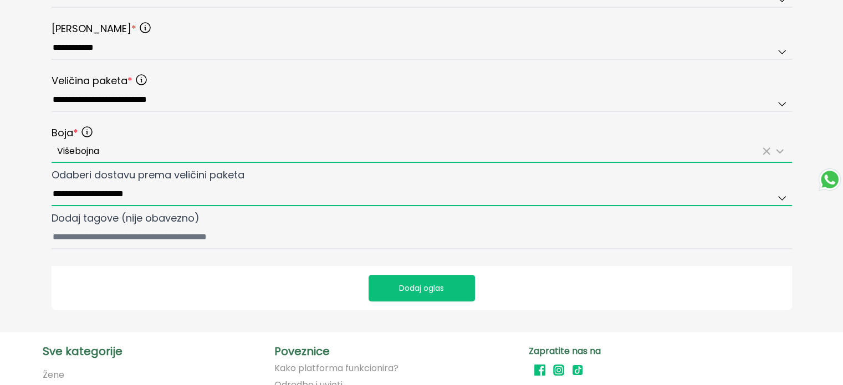 Image resolution: width=843 pixels, height=385 pixels. I want to click on span: Dodaj tagove (nije obavezno), so click(125, 218).